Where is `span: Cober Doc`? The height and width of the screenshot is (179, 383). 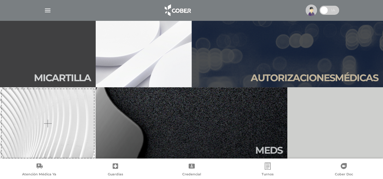 span: Cober Doc is located at coordinates (343, 175).